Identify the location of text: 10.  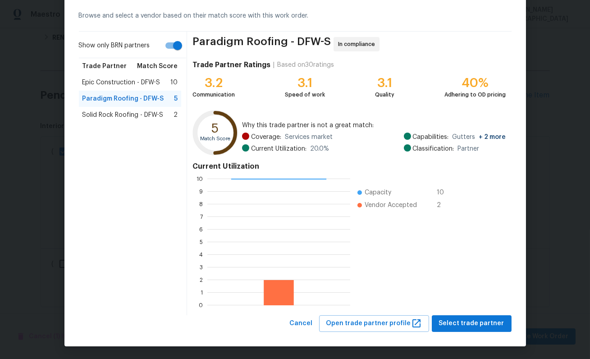
(200, 179).